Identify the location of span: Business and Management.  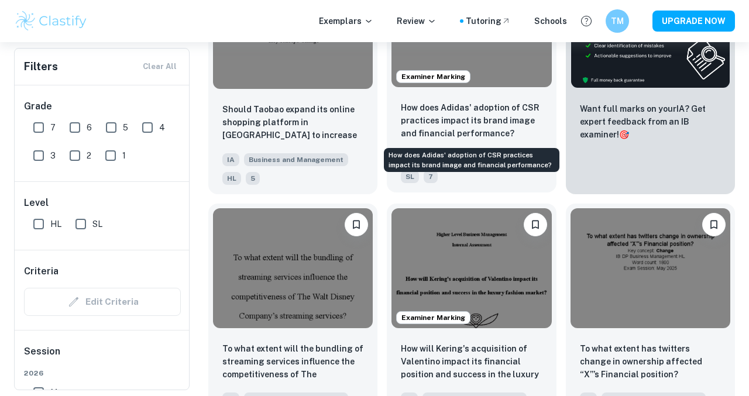
(296, 160).